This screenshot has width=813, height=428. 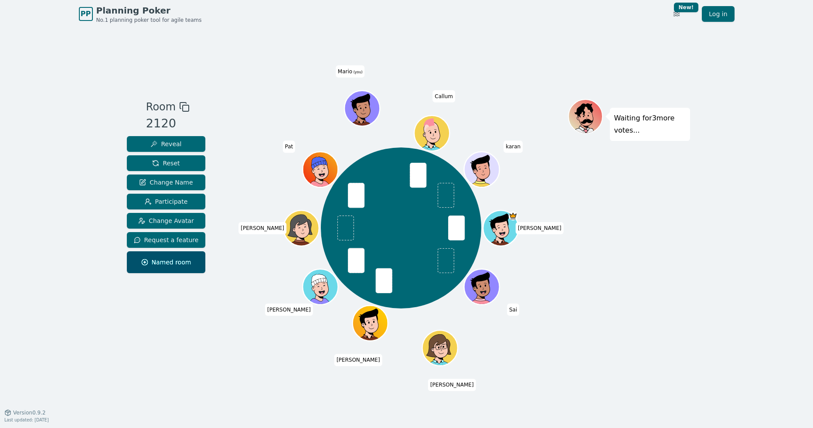 What do you see at coordinates (166, 201) in the screenshot?
I see `span: Participate` at bounding box center [166, 201].